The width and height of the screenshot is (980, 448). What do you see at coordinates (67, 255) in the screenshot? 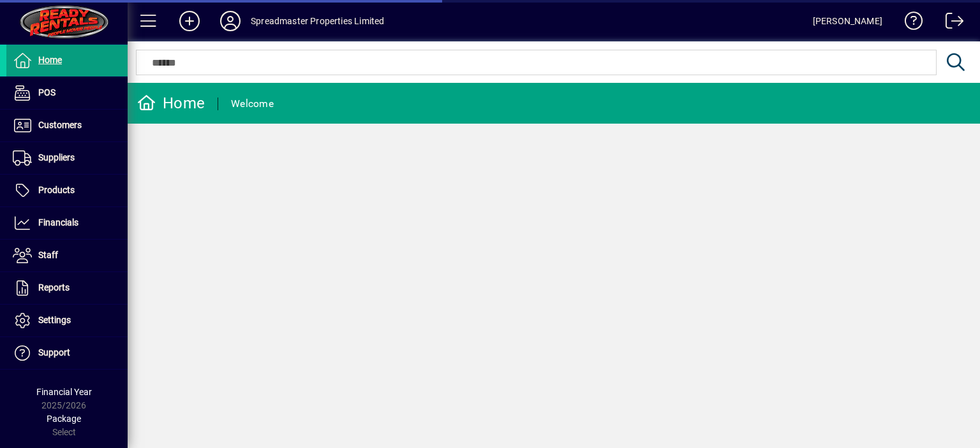
I see `a: Staff` at bounding box center [67, 255].